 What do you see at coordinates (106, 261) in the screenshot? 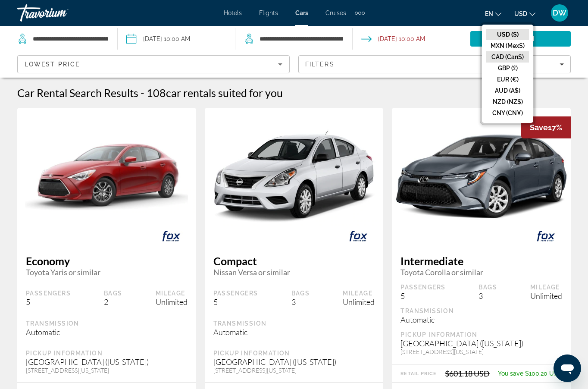
I see `span: Economy` at bounding box center [106, 261].